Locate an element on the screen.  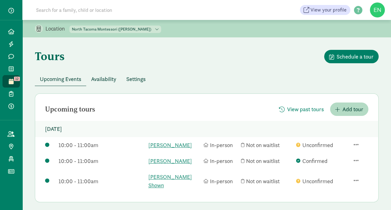
button: Add tour is located at coordinates (349, 109).